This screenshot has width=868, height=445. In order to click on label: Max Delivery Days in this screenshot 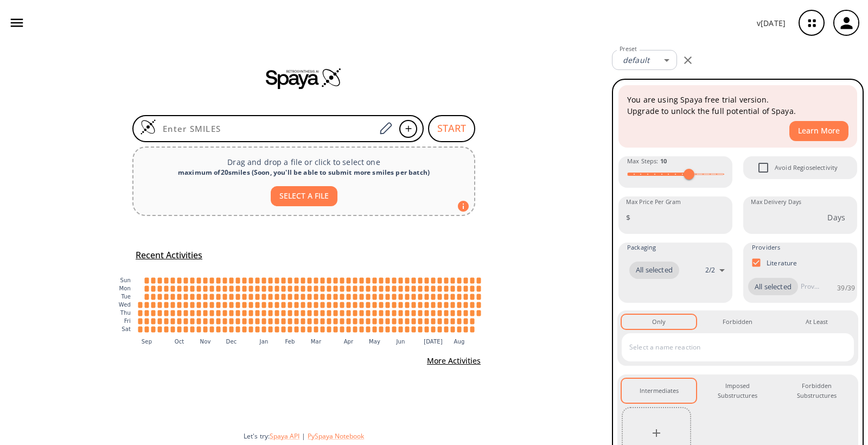, I will do `click(776, 202)`.